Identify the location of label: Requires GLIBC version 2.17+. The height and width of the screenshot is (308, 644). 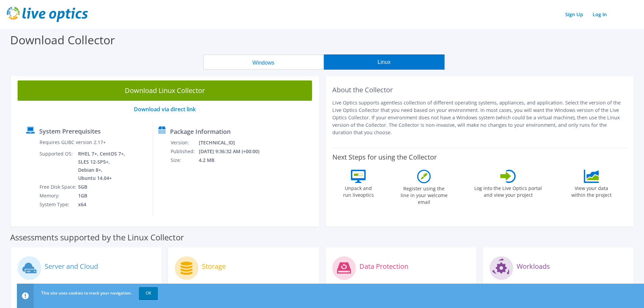
(72, 143).